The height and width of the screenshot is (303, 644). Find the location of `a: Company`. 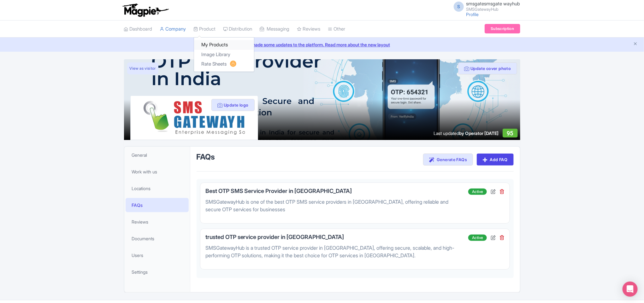

a: Company is located at coordinates (173, 29).